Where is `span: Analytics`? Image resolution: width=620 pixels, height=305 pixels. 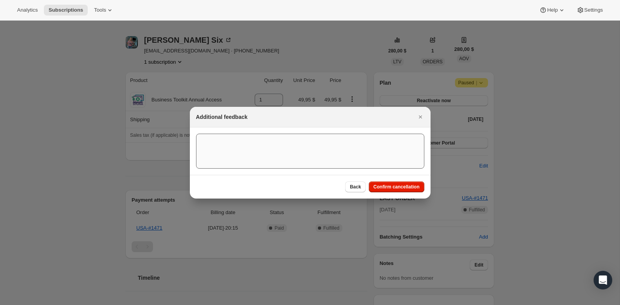 span: Analytics is located at coordinates (27, 10).